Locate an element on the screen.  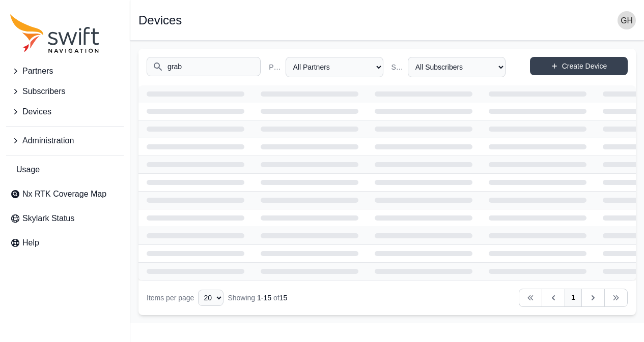
nav: Table navigation is located at coordinates (387, 298).